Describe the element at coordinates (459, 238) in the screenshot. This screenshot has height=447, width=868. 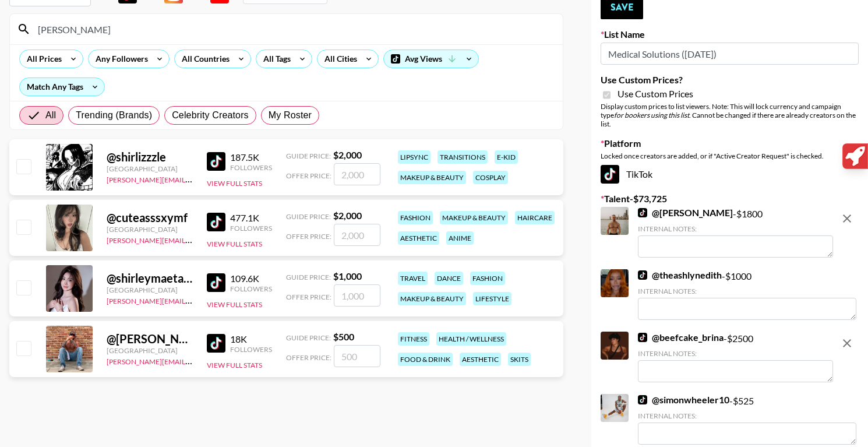
I see `div: anime` at that location.